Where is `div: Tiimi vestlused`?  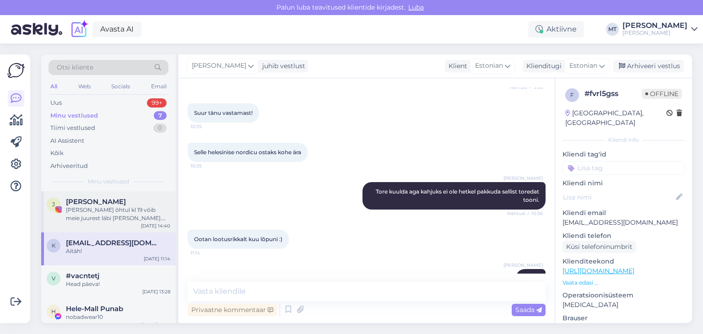 div: Tiimi vestlused is located at coordinates (73, 128).